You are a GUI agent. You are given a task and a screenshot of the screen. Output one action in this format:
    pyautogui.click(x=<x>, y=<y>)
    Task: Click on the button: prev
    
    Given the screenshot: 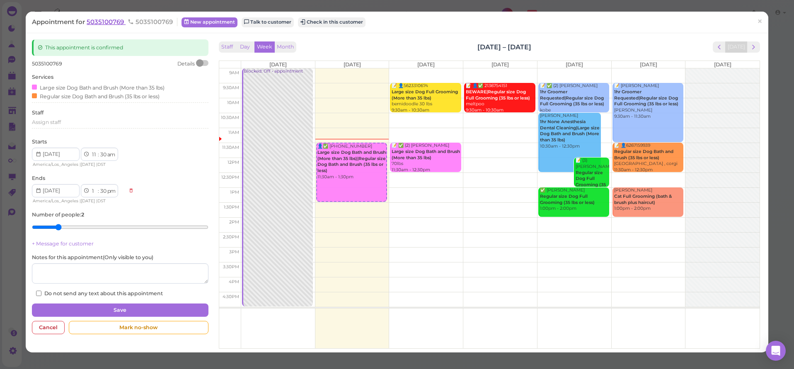 What is the action you would take?
    pyautogui.click(x=719, y=47)
    